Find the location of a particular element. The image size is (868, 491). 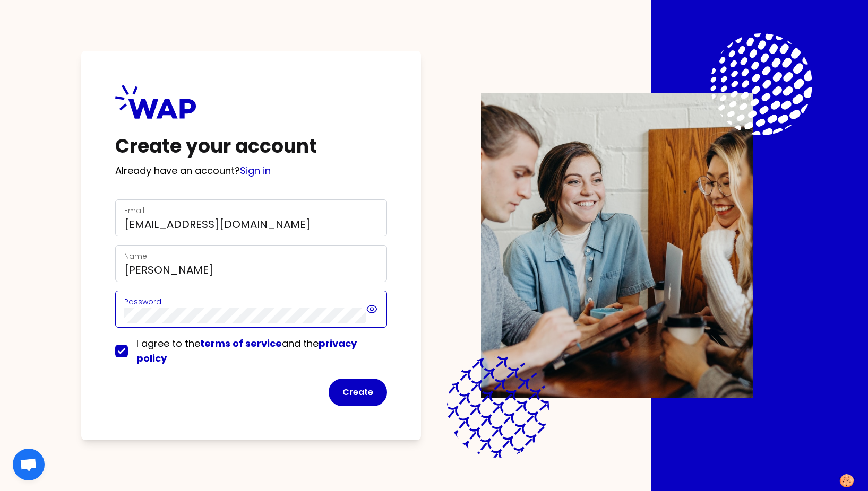

label: Password is located at coordinates (143, 302).